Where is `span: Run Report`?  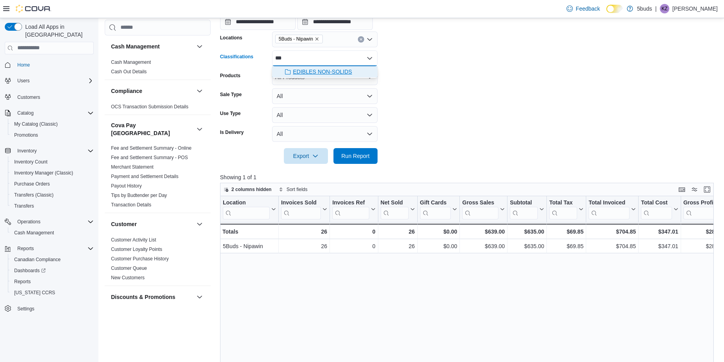
span: Run Report is located at coordinates (356, 156).